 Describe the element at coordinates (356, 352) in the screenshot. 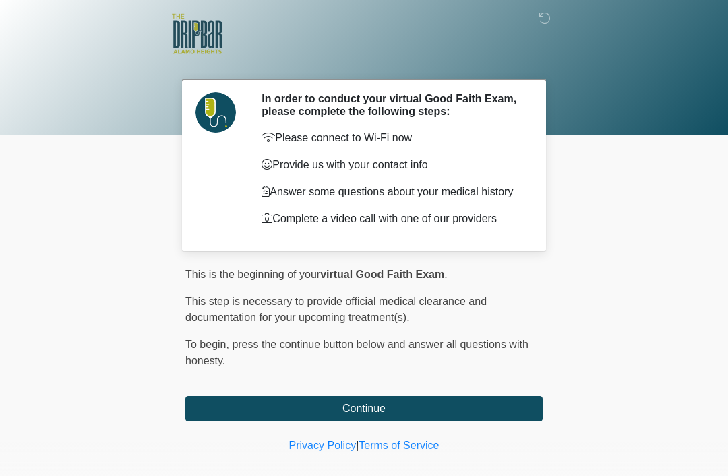

I see `span: press the continue button below and answer all questions with honesty.` at that location.